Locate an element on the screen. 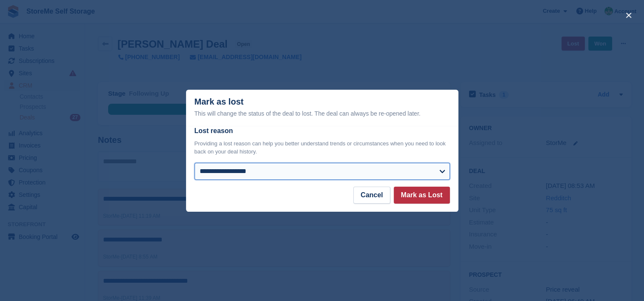 The height and width of the screenshot is (301, 644). button: close is located at coordinates (628, 15).